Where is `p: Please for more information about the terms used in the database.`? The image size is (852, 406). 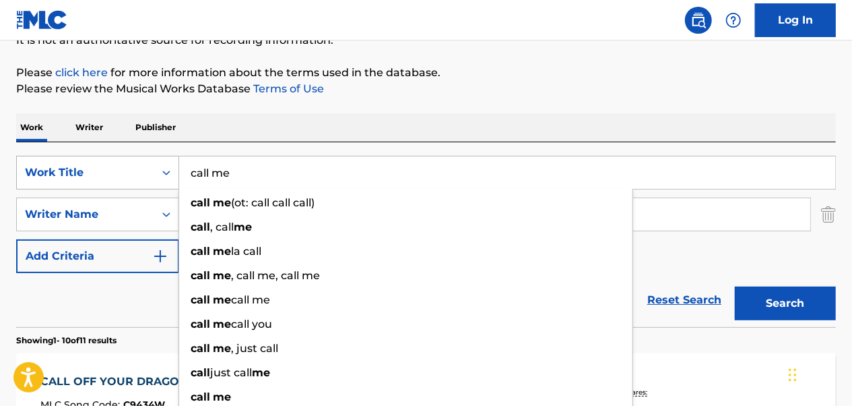 p: Please for more information about the terms used in the database. is located at coordinates (426, 73).